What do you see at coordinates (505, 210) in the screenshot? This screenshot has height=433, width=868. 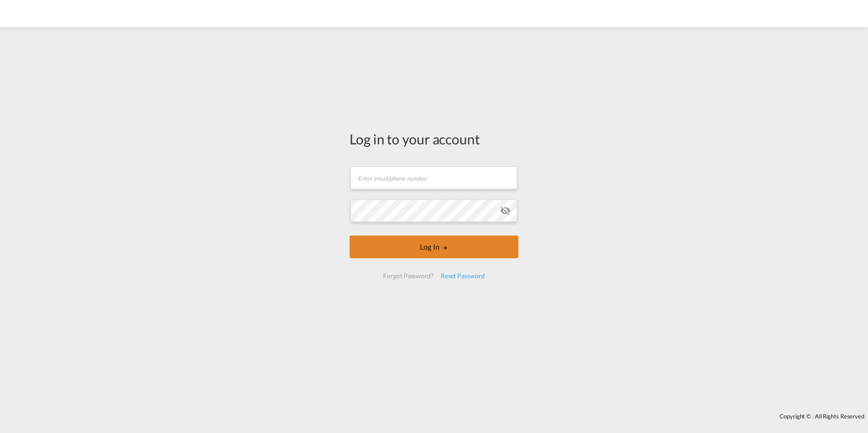 I see `md-icon: icon-eye-off` at bounding box center [505, 210].